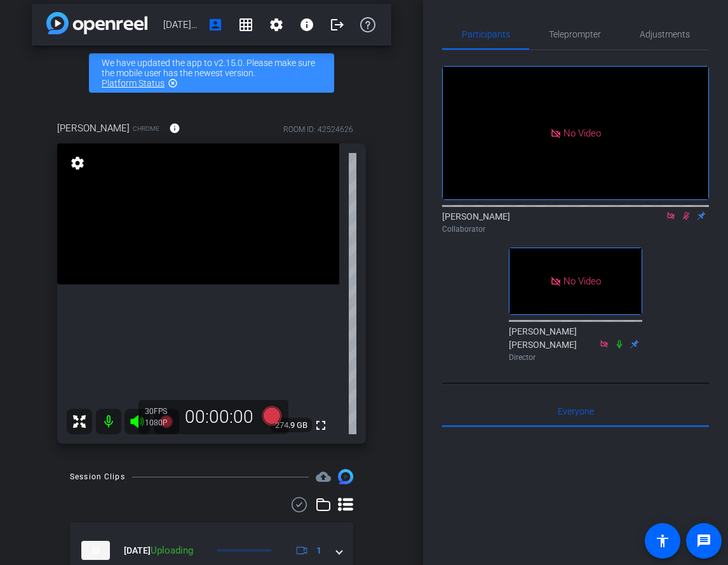  Describe the element at coordinates (215, 25) in the screenshot. I see `mat-icon: account_box` at that location.